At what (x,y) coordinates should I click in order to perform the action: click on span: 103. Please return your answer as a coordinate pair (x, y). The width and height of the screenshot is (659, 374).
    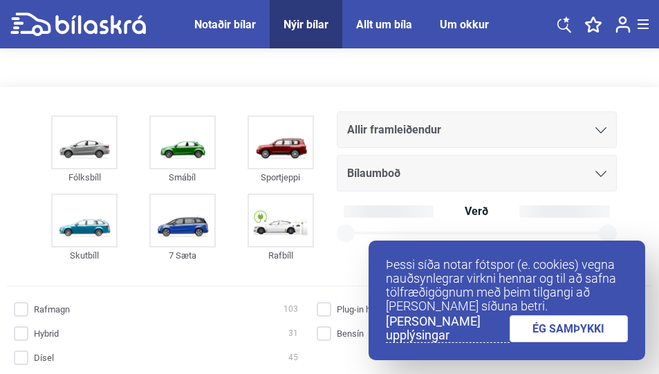
    Looking at the image, I should click on (290, 309).